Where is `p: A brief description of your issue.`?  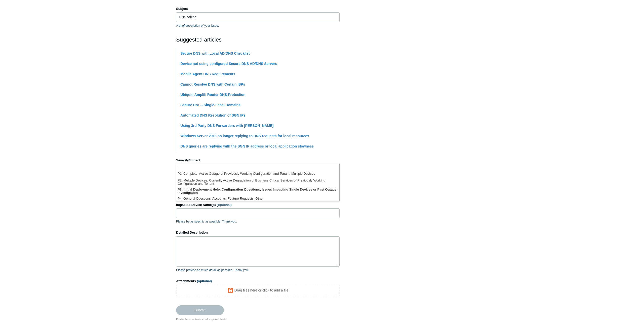
p: A brief description of your issue. is located at coordinates (258, 26).